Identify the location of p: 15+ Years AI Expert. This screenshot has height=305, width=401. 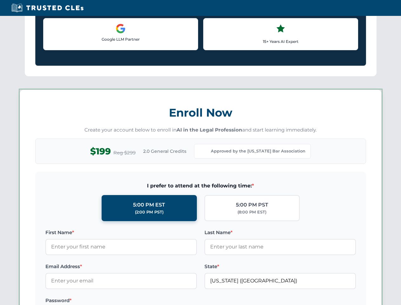
(281, 41).